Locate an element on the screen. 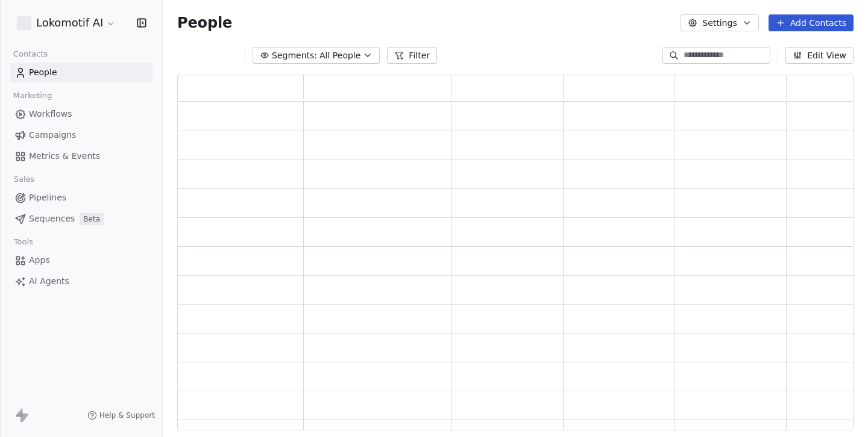  span: Help & Support is located at coordinates (127, 416).